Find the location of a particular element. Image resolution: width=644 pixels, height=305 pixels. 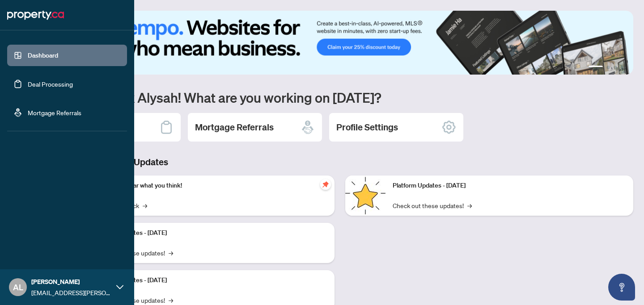

p: We want to hear what you think! is located at coordinates (211, 186).